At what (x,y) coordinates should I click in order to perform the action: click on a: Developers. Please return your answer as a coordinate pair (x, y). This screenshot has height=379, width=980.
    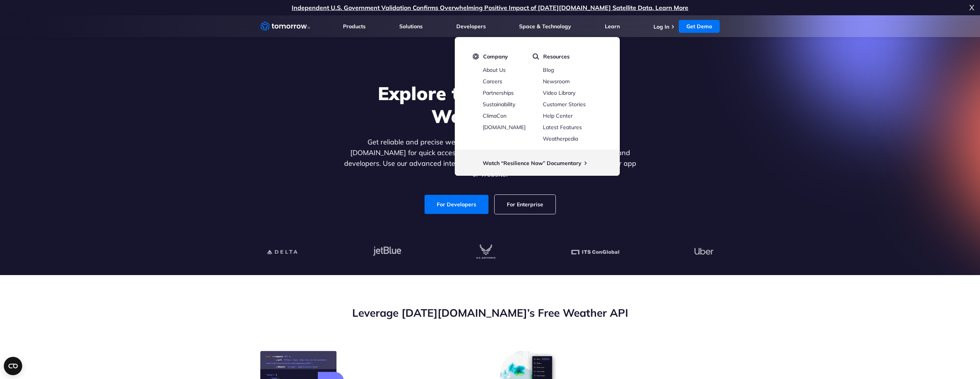
    Looking at the image, I should click on (471, 26).